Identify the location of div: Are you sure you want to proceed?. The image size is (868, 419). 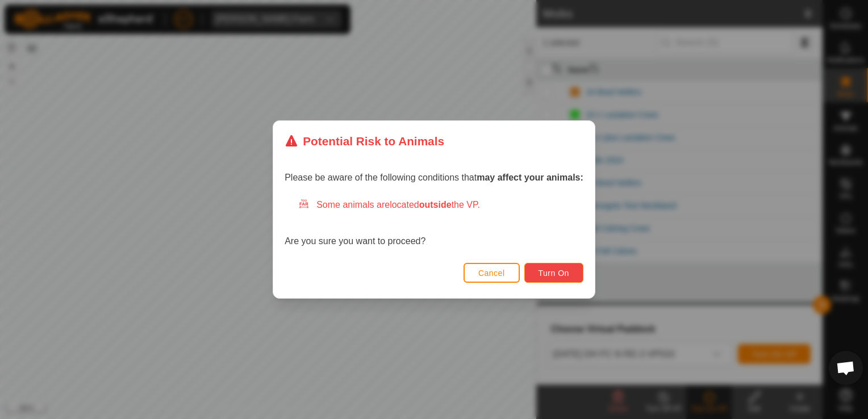
(434, 223).